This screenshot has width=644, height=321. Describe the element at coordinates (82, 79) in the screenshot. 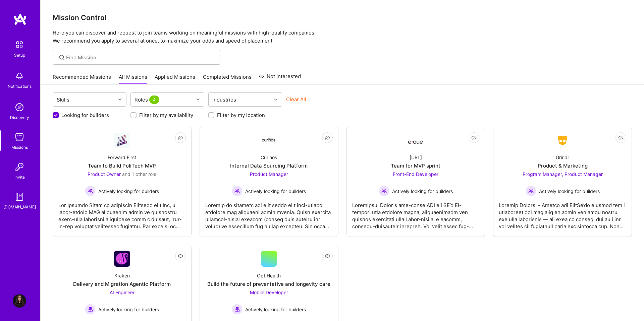

I see `a: Recommended Missions` at that location.